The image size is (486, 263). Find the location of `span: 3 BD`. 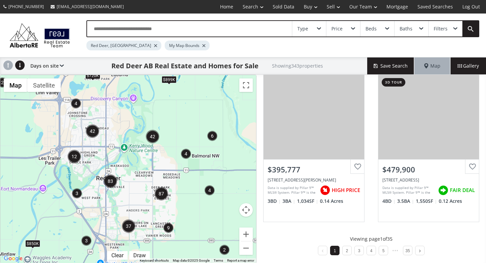

span: 3 BD is located at coordinates (274, 201).